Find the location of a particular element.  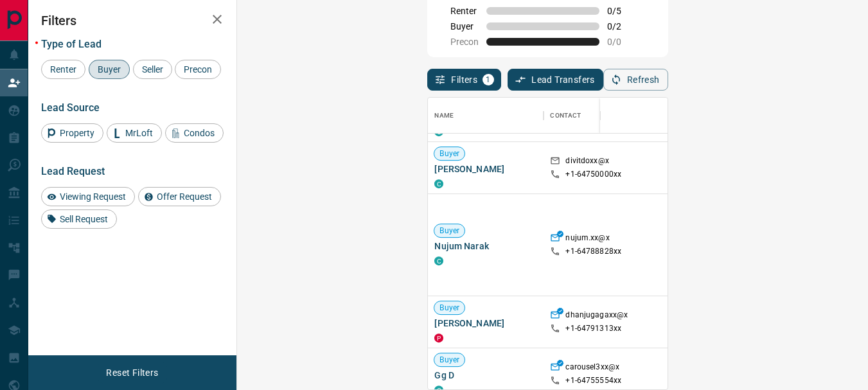

p: +1- 64755554xx is located at coordinates (593, 381).